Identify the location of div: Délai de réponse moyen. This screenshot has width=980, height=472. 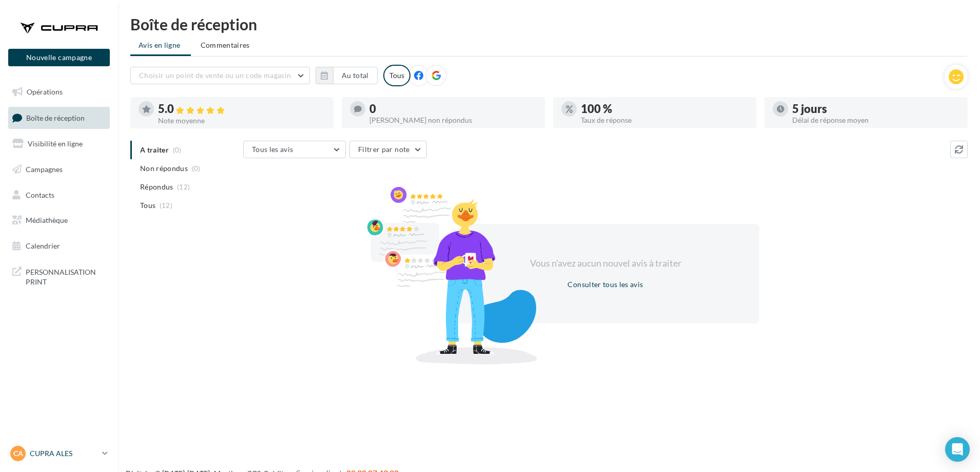
(876, 120).